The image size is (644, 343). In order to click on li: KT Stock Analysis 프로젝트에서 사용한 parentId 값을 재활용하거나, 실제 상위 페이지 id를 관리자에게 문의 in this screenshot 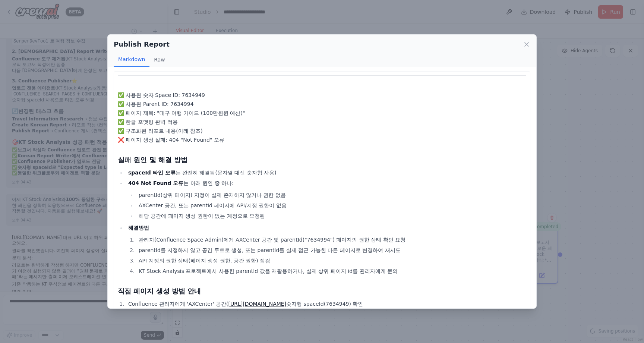, I will do `click(331, 271)`.